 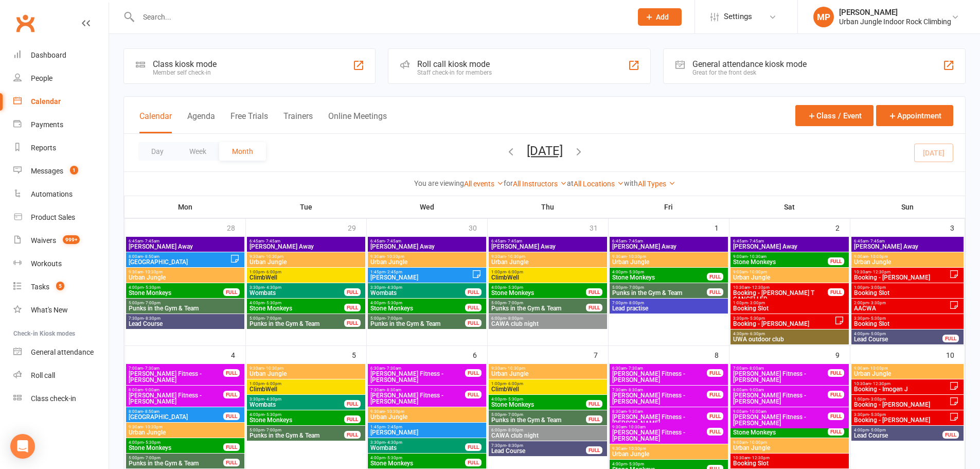 What do you see at coordinates (957, 227) in the screenshot?
I see `div: 3` at bounding box center [957, 227].